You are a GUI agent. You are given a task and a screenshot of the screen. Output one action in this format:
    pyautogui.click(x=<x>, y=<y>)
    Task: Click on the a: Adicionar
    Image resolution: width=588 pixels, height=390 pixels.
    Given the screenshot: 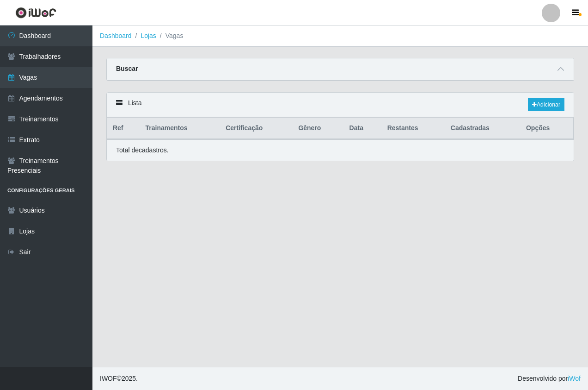 What is the action you would take?
    pyautogui.click(x=546, y=104)
    